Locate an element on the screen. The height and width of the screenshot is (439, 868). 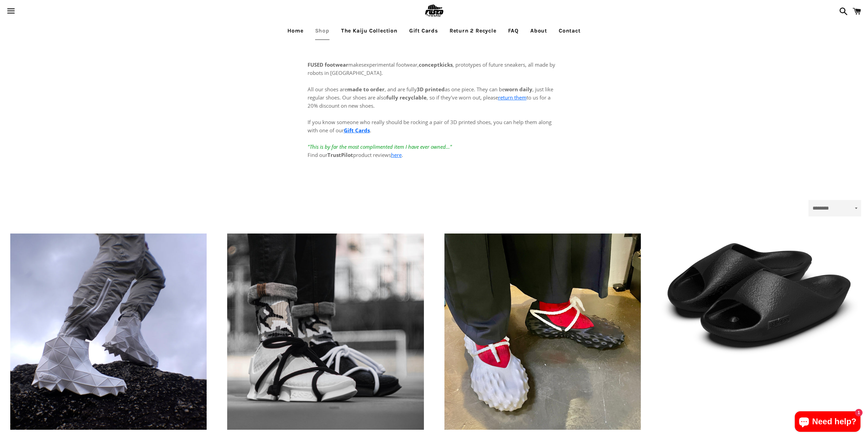
strong: conceptkicks is located at coordinates (435, 65).